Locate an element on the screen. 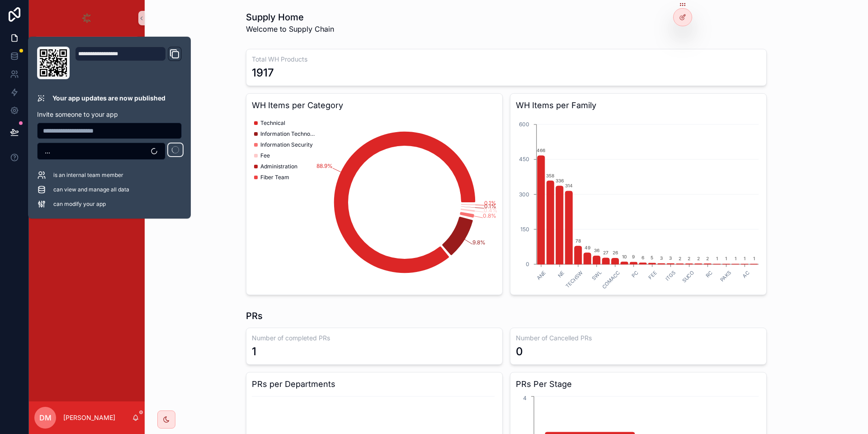 The height and width of the screenshot is (434, 868). div: 1 is located at coordinates (254, 352).